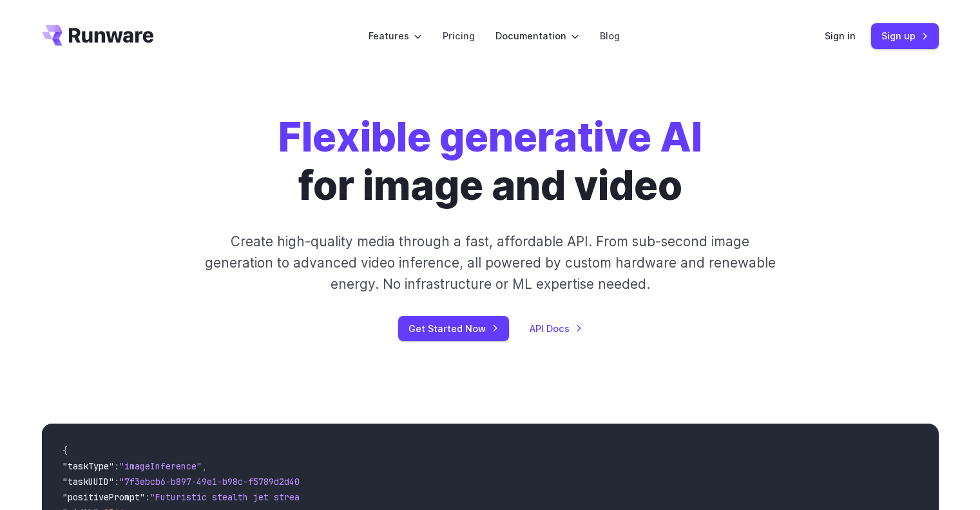 Image resolution: width=980 pixels, height=510 pixels. What do you see at coordinates (490, 263) in the screenshot?
I see `p: Create high-quality media through a fast, affordable API. From sub-second image generation to adv...` at bounding box center [490, 263].